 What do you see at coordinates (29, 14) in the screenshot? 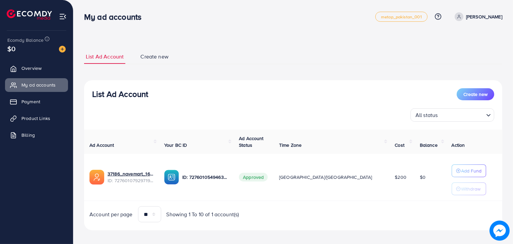
I see `a: logo` at bounding box center [29, 14].